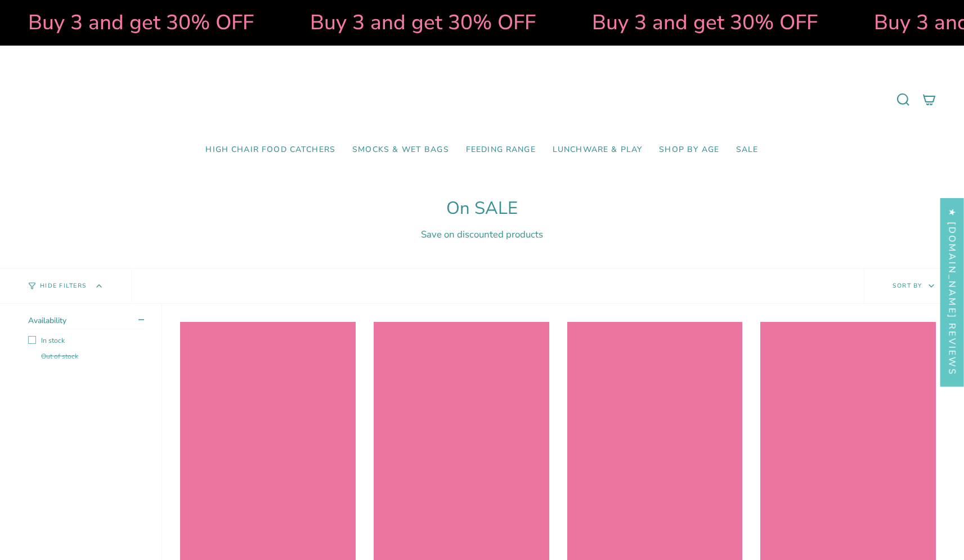 The image size is (964, 560). What do you see at coordinates (597, 150) in the screenshot?
I see `div: Lunchware & Play` at bounding box center [597, 150].